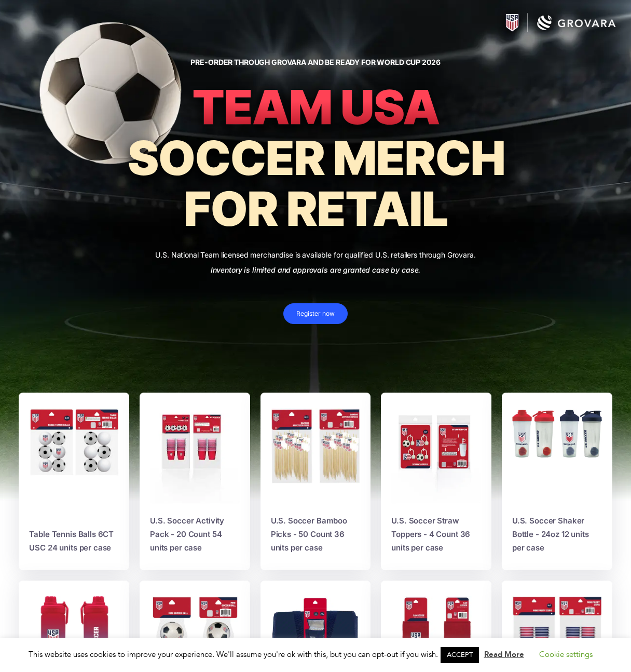 The height and width of the screenshot is (672, 631). What do you see at coordinates (557, 481) in the screenshot?
I see `a: U.S. Soccer Shaker Bottle - 24oz 12 units per case` at bounding box center [557, 481].